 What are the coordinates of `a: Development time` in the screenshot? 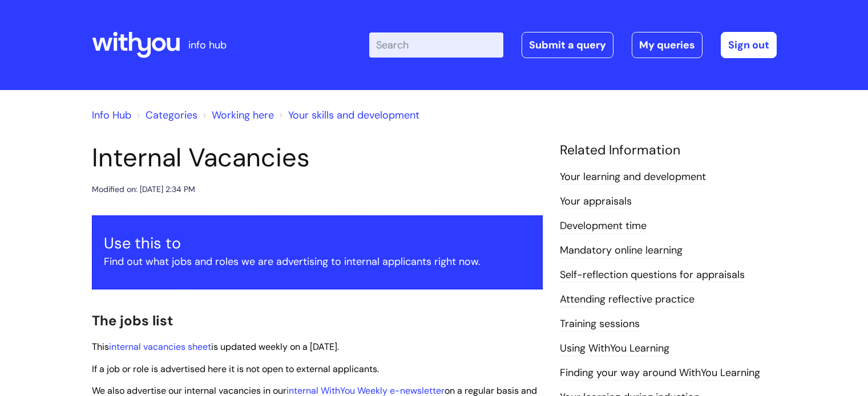 It's located at (603, 226).